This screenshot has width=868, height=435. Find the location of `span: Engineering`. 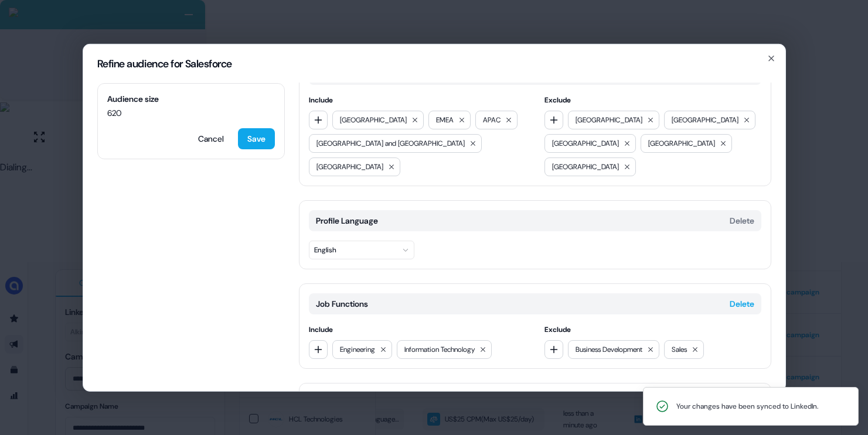

span: Engineering is located at coordinates (357, 349).